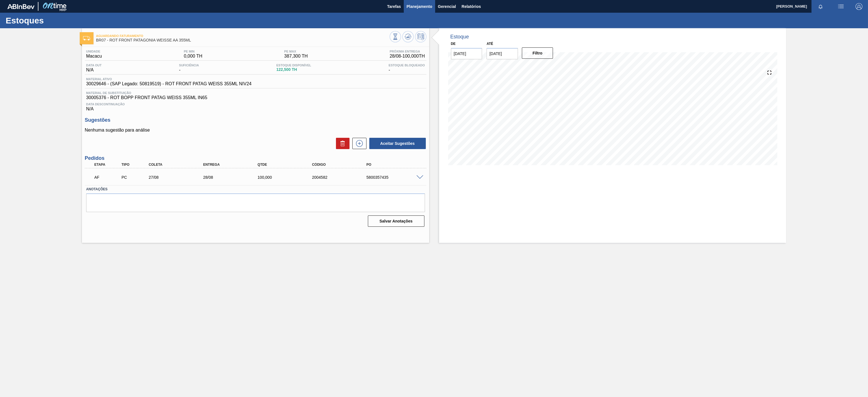 Image resolution: width=868 pixels, height=397 pixels. What do you see at coordinates (94, 65) in the screenshot?
I see `span: Data out` at bounding box center [94, 65].